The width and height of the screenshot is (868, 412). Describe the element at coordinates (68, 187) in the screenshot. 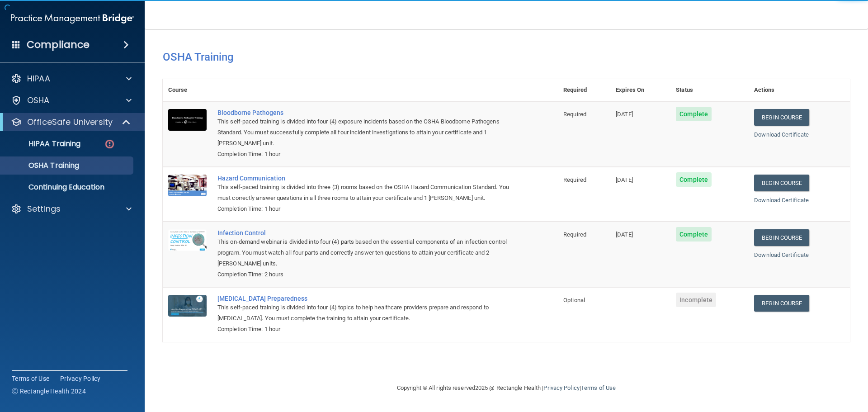

I see `p: Continuing Education` at that location.